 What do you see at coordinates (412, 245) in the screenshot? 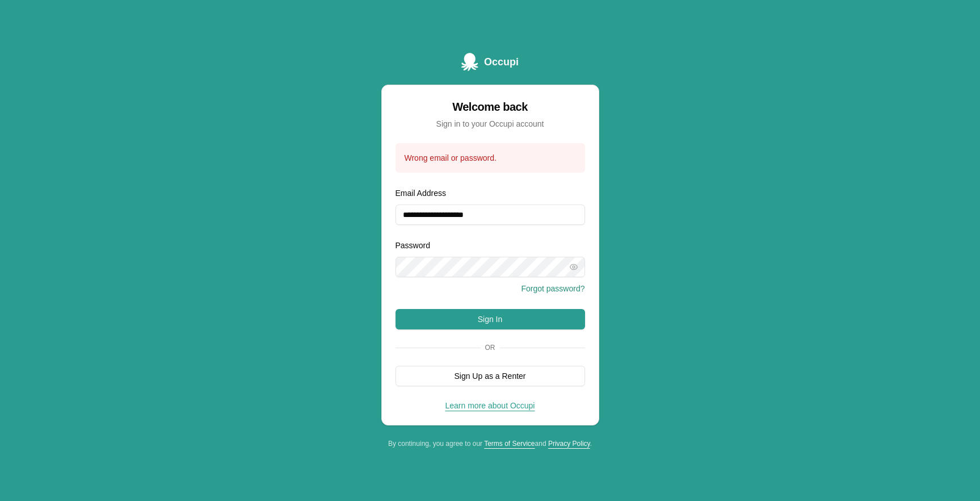
I see `label: Password` at bounding box center [412, 245].